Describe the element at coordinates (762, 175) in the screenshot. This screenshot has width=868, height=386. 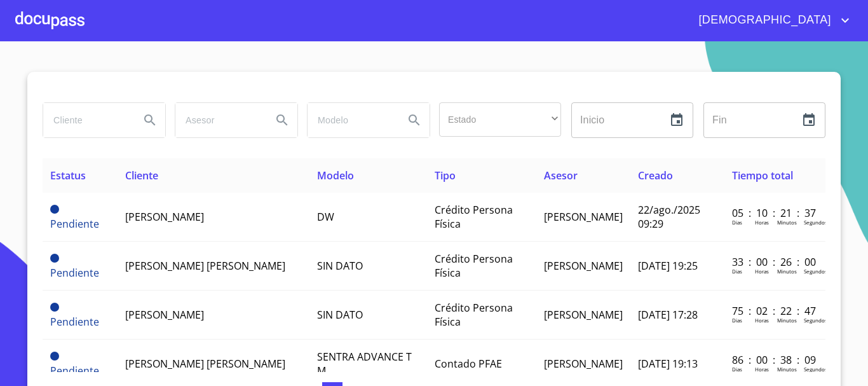
I see `span: Tiempo total` at that location.